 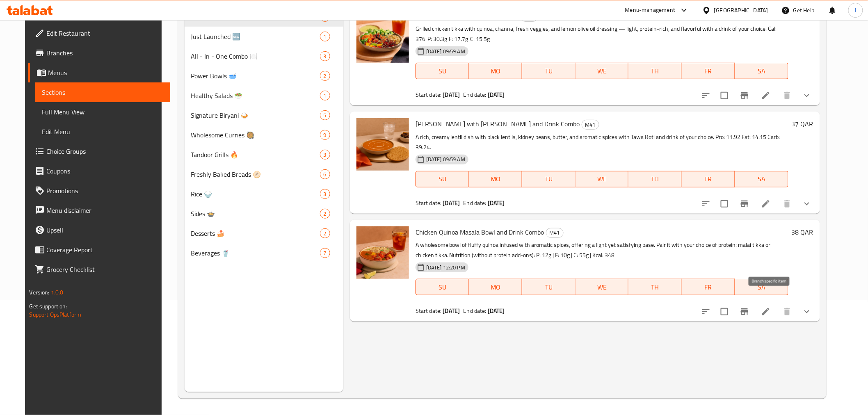 What do you see at coordinates (655, 71) in the screenshot?
I see `span: TH` at bounding box center [655, 71].